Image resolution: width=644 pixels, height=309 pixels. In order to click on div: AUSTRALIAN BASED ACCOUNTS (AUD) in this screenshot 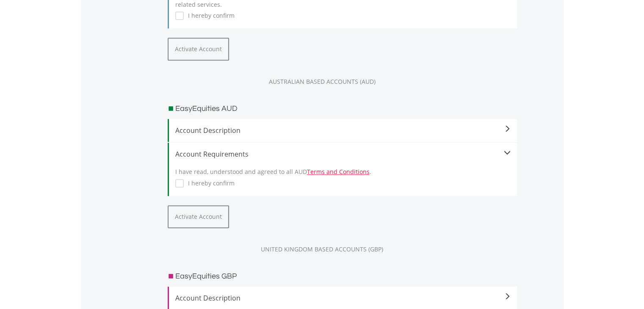, I will do `click(322, 82)`.